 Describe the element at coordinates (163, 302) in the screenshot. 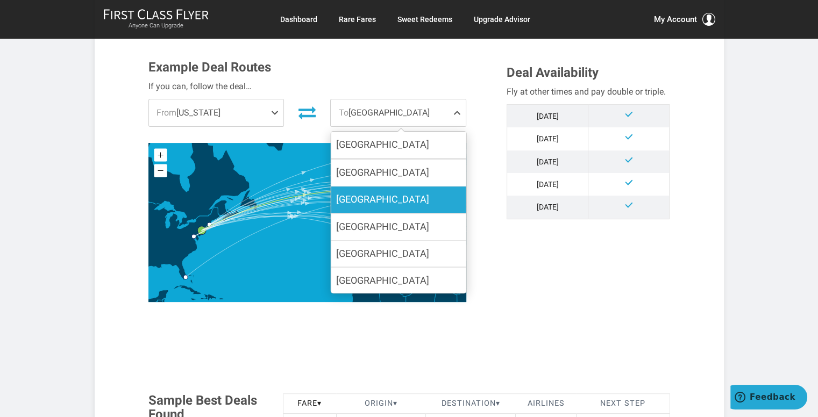

I see `path: Belize` at that location.